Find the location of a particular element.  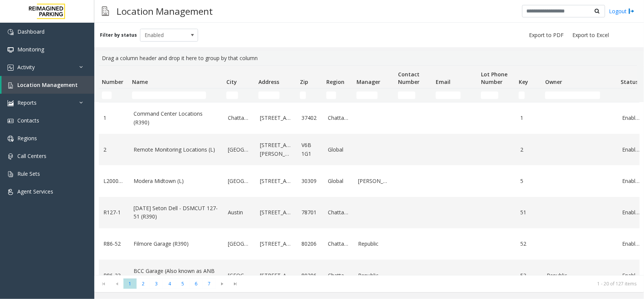

a: Filmore Garage (R390) is located at coordinates (176, 244).